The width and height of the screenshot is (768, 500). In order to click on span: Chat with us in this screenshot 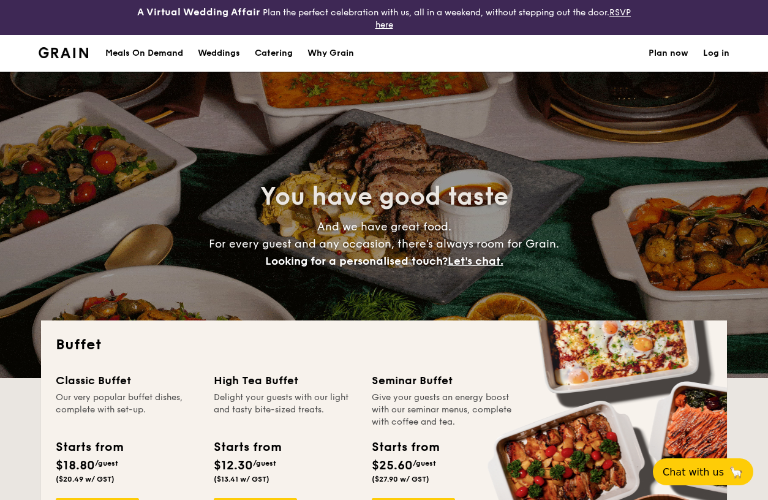, I will do `click(693, 472)`.